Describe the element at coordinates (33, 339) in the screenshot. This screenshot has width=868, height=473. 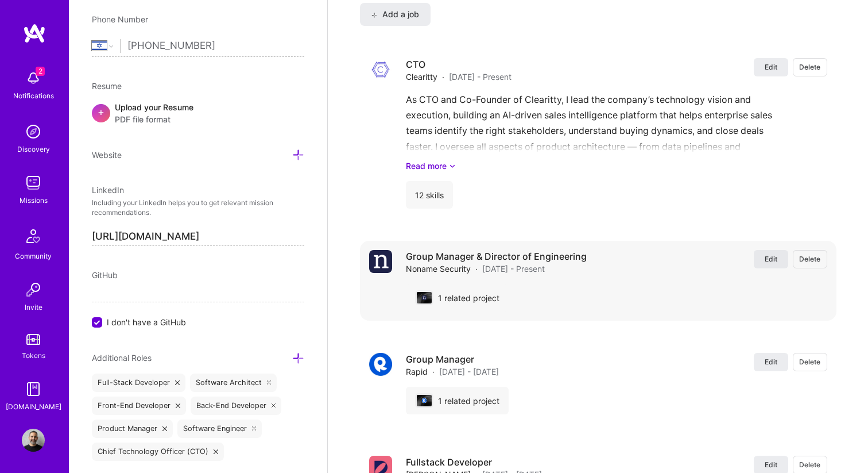
I see `img: tokens` at that location.